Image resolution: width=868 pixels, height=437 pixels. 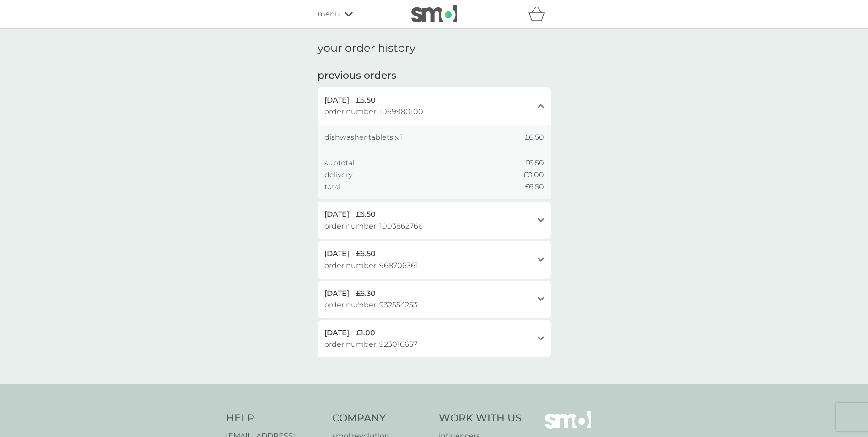 What do you see at coordinates (366, 333) in the screenshot?
I see `span: £1.00` at bounding box center [366, 333].